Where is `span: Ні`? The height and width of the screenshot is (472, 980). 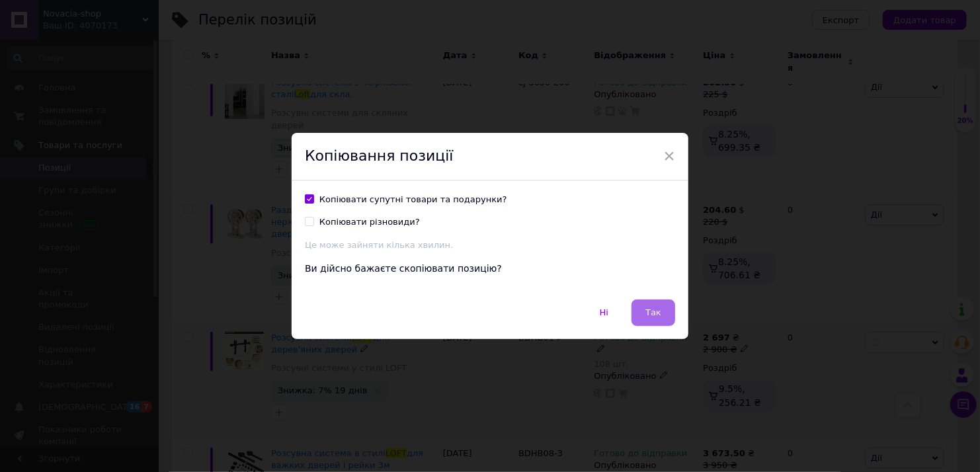
span: Ні is located at coordinates (604, 312).